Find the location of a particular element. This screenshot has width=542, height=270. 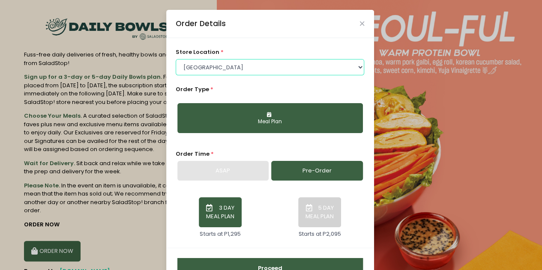

button: 5 DAY MEAL PLAN is located at coordinates (320, 212).